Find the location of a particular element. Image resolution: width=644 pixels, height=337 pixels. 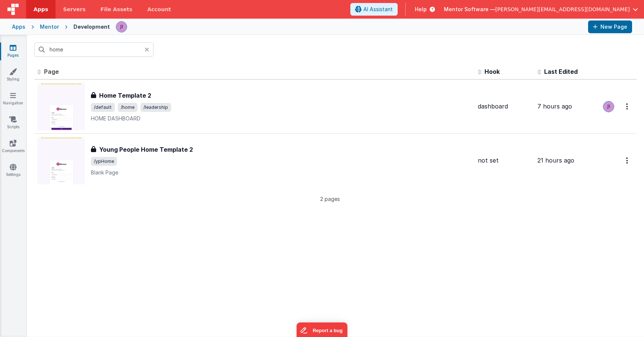

span: Hook is located at coordinates (492, 71).